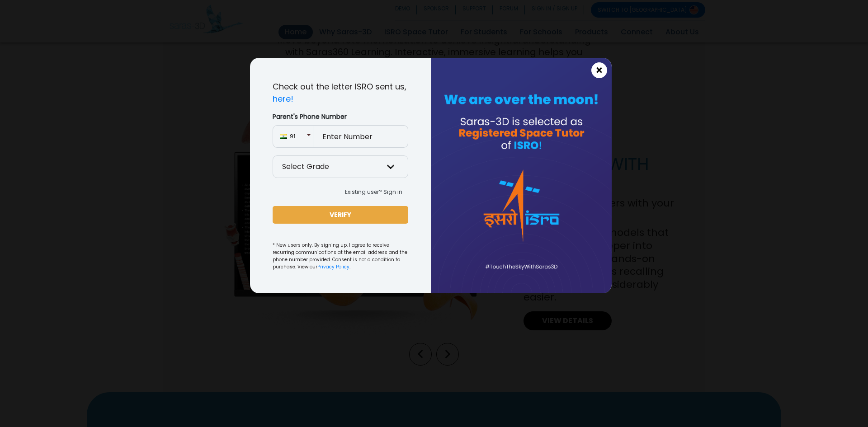 The width and height of the screenshot is (868, 427). Describe the element at coordinates (333, 266) in the screenshot. I see `a: Privacy Policy` at that location.